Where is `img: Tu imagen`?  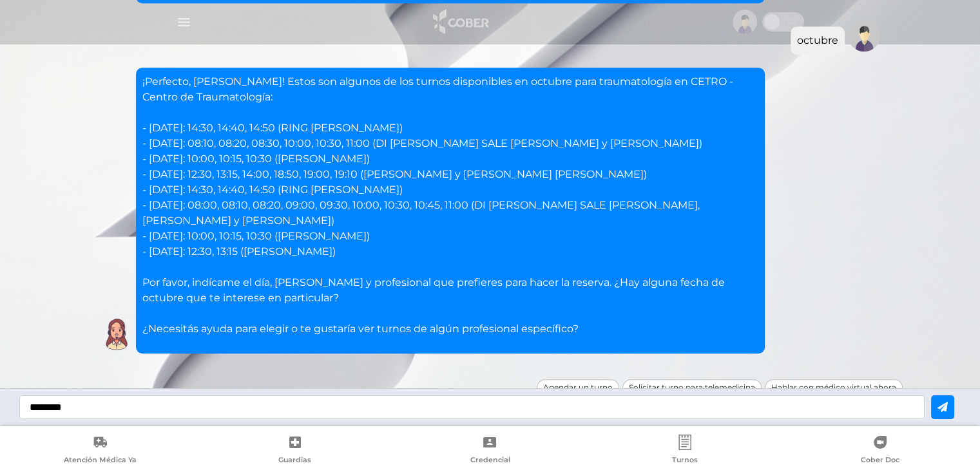 img: Tu imagen is located at coordinates (864, 35).